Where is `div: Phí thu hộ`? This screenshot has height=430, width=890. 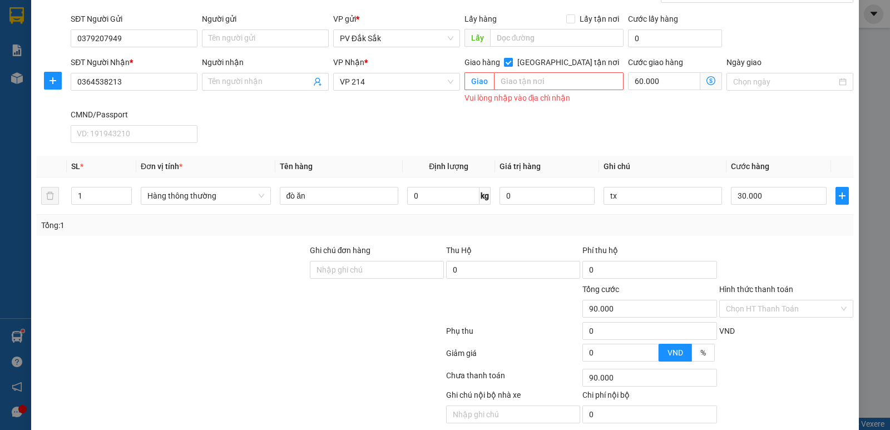 div: Phí thu hộ is located at coordinates (649, 252).